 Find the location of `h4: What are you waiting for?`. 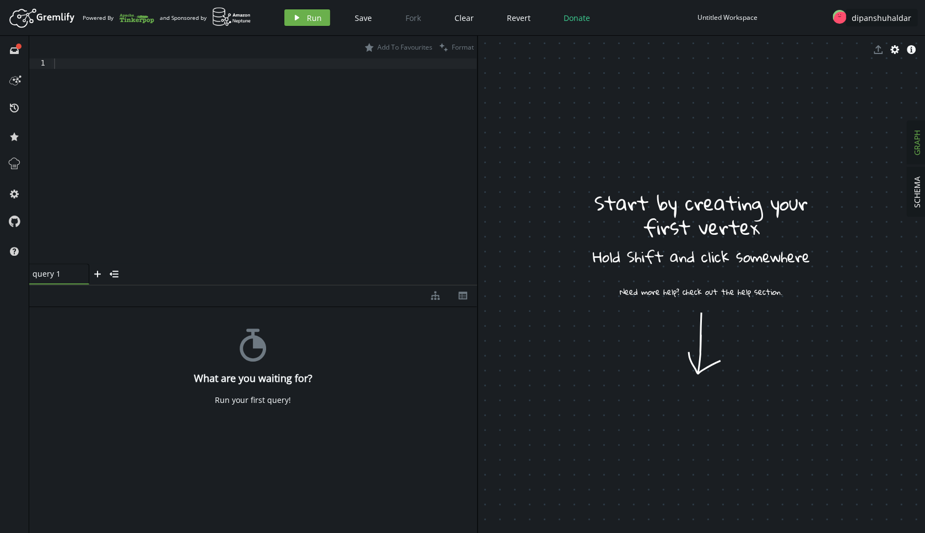

h4: What are you waiting for? is located at coordinates (253, 378).